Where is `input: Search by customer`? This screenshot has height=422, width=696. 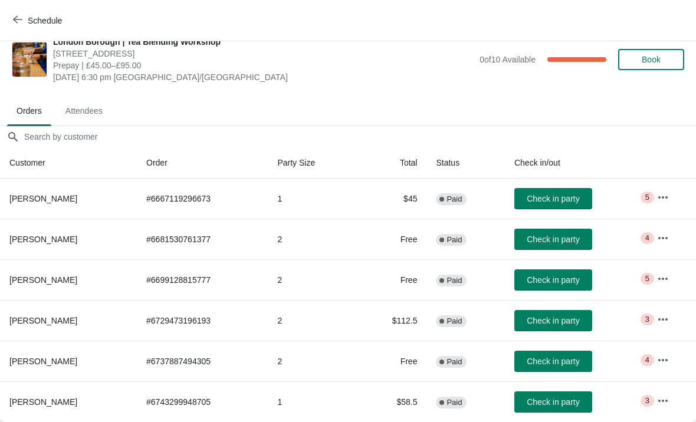 input: Search by customer is located at coordinates (360, 137).